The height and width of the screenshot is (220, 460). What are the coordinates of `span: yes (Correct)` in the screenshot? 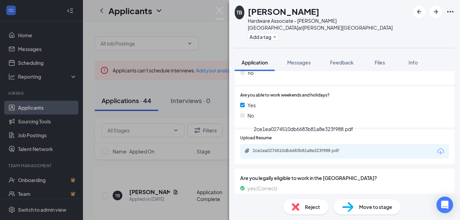 It's located at (262, 189).